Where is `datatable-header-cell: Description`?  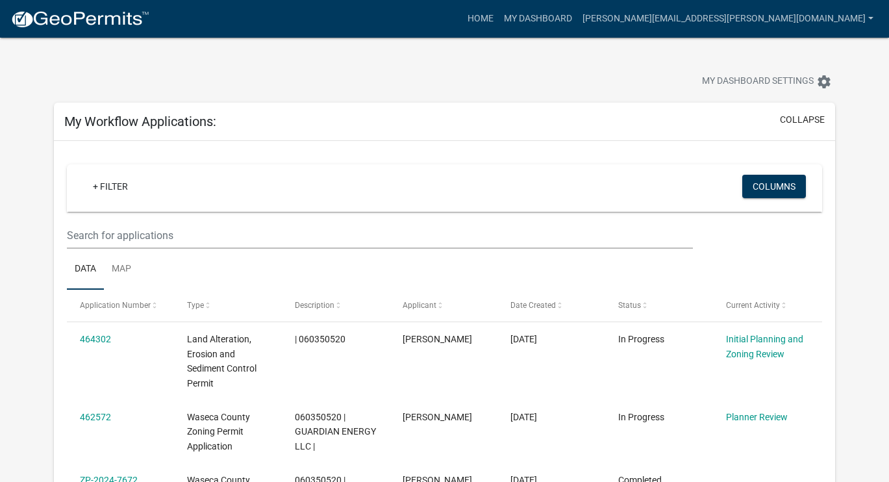
datatable-header-cell: Description is located at coordinates (336, 305).